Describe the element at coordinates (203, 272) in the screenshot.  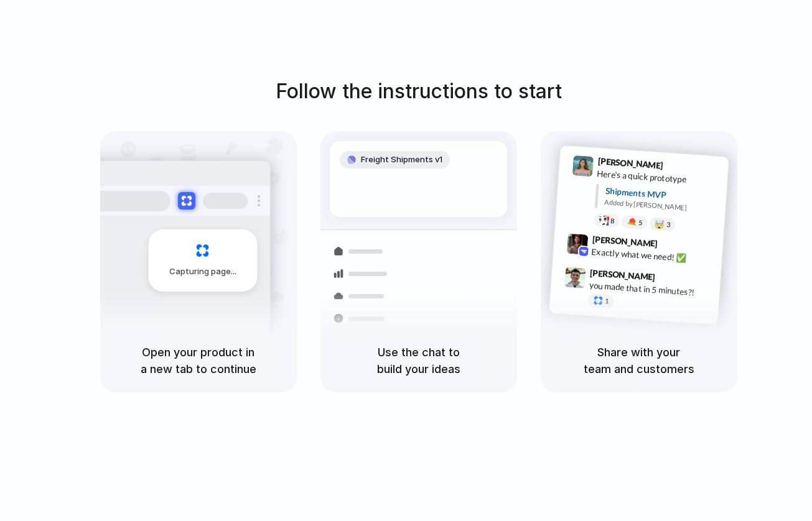
I see `span: Capturing page` at that location.